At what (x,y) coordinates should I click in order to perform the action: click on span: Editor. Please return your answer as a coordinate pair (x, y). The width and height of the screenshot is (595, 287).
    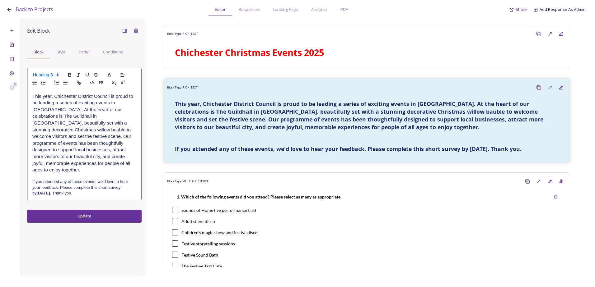
    Looking at the image, I should click on (220, 9).